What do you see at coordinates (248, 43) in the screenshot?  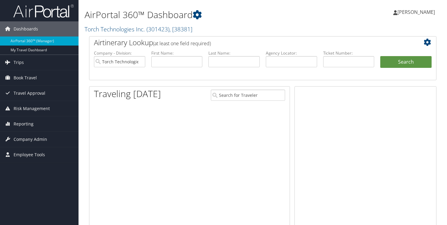 I see `h2: Airtinerary Lookup` at bounding box center [248, 43].